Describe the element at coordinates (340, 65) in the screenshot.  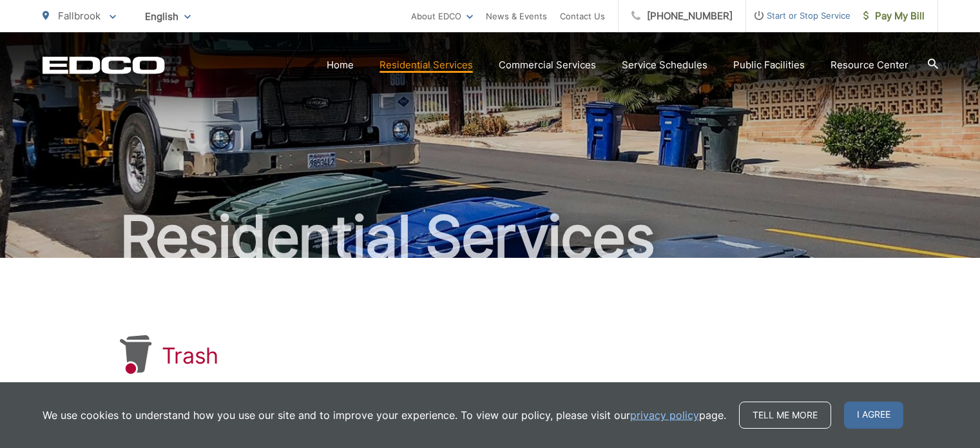
I see `a: Home` at that location.